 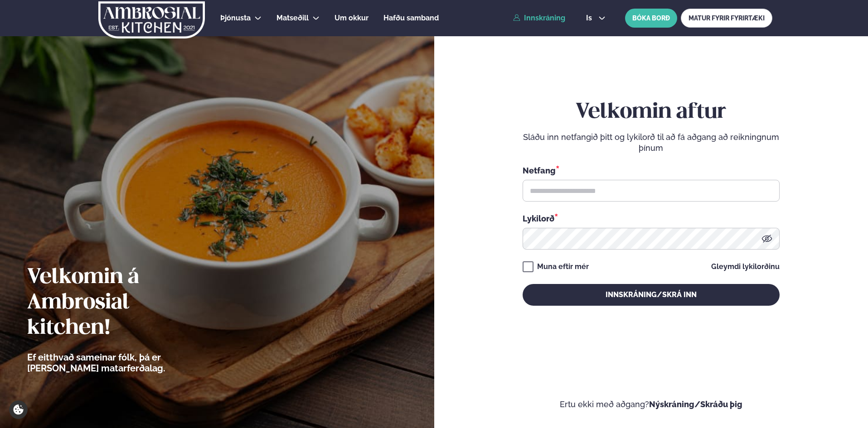 What do you see at coordinates (539, 18) in the screenshot?
I see `a: Innskráning` at bounding box center [539, 18].